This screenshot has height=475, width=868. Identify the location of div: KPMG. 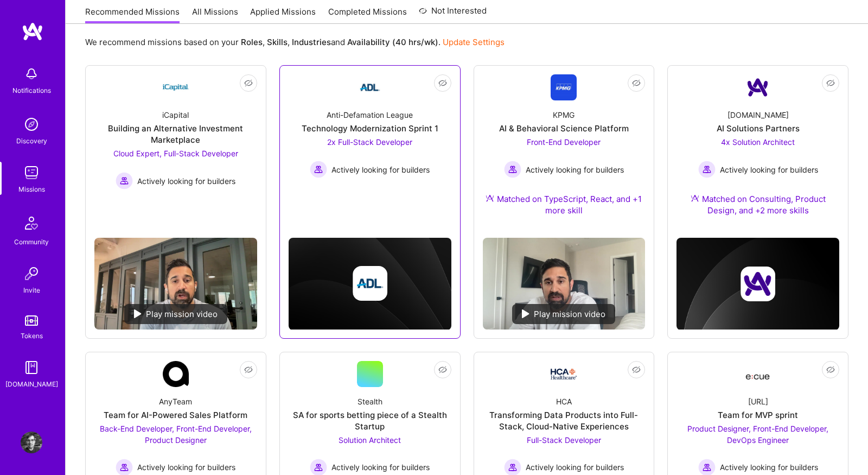
(564, 115).